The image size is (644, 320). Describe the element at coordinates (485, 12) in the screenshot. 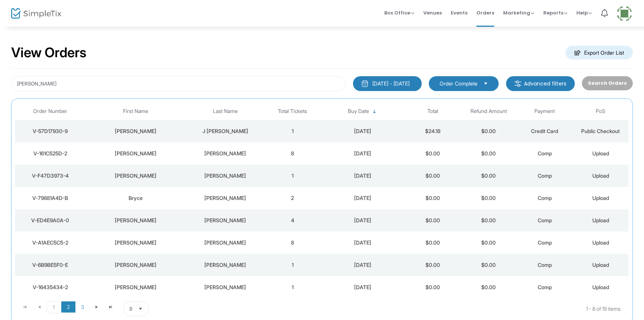

I see `span: Orders` at that location.